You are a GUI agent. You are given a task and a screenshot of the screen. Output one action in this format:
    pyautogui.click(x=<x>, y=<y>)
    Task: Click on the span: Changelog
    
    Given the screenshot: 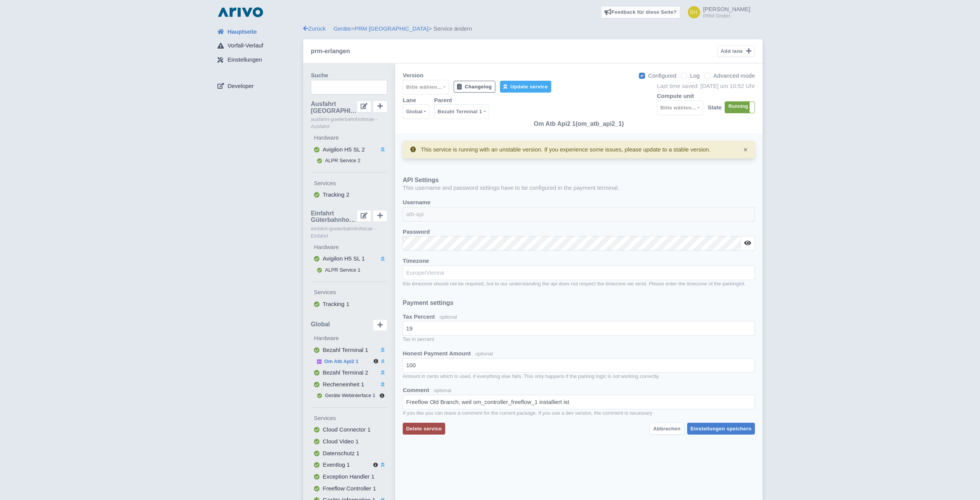 What is the action you would take?
    pyautogui.click(x=478, y=86)
    